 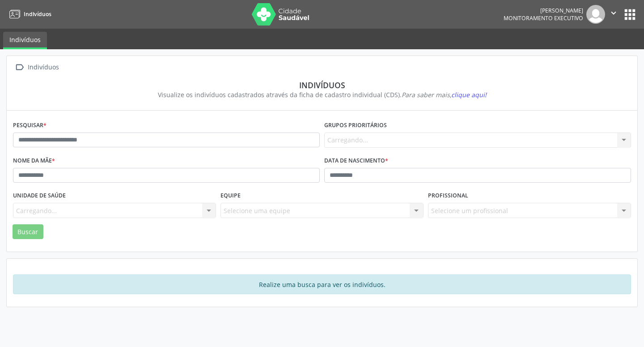 I want to click on a:  Indivíduos, so click(x=37, y=67).